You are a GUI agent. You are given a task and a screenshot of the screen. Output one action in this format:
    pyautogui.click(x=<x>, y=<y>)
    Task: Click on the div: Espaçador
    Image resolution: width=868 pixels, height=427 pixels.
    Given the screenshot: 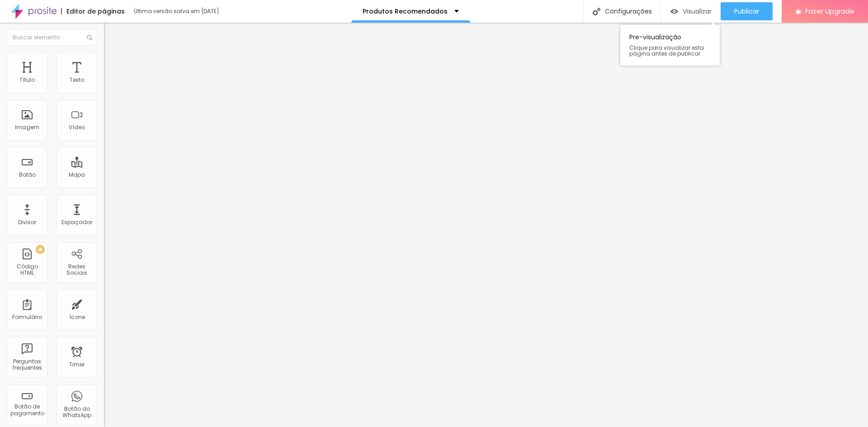 What is the action you would take?
    pyautogui.click(x=77, y=222)
    